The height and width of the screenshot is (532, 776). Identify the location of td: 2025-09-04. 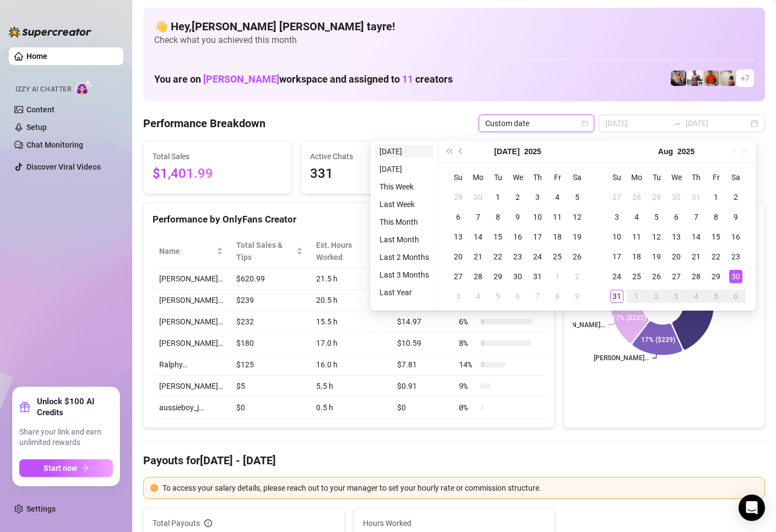
(696, 296).